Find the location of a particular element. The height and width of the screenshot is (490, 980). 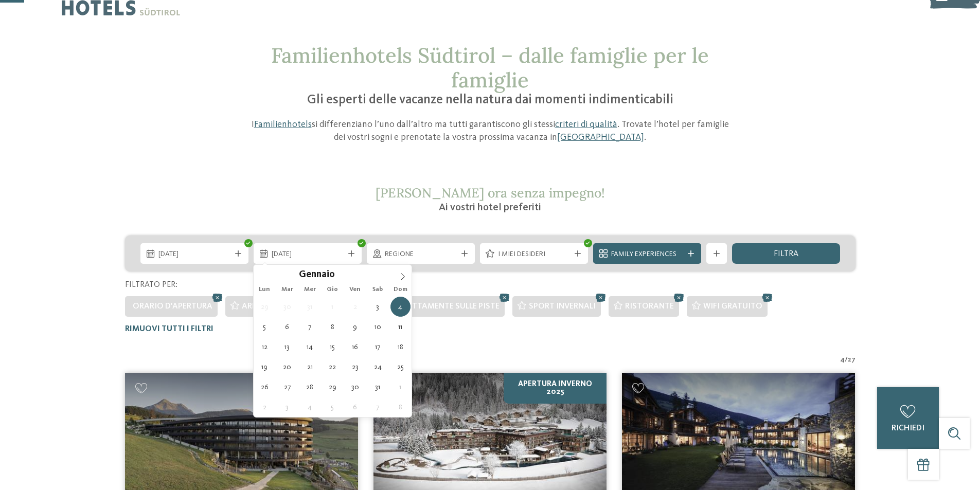

span: Ristorante is located at coordinates (649, 306).